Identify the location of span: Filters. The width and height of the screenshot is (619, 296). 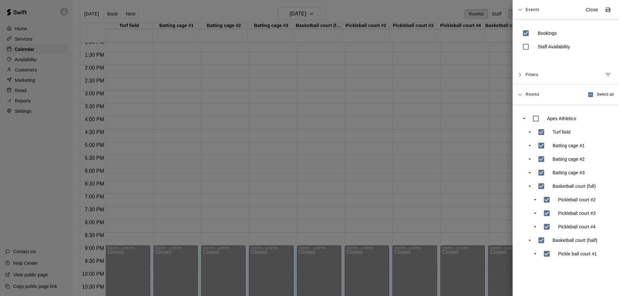
(532, 75).